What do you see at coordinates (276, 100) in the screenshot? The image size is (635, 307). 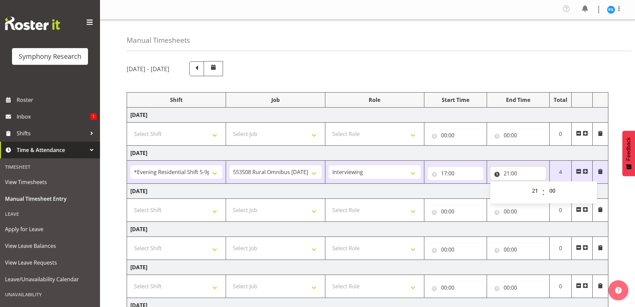 I see `div: Job` at bounding box center [276, 100].